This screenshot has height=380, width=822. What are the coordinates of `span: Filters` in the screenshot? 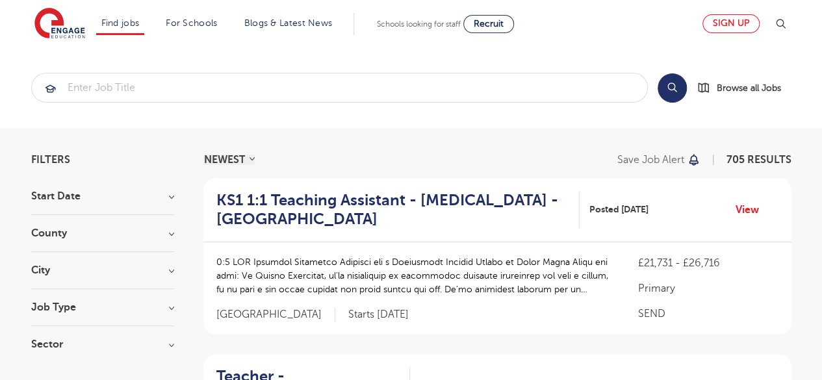 It's located at (51, 160).